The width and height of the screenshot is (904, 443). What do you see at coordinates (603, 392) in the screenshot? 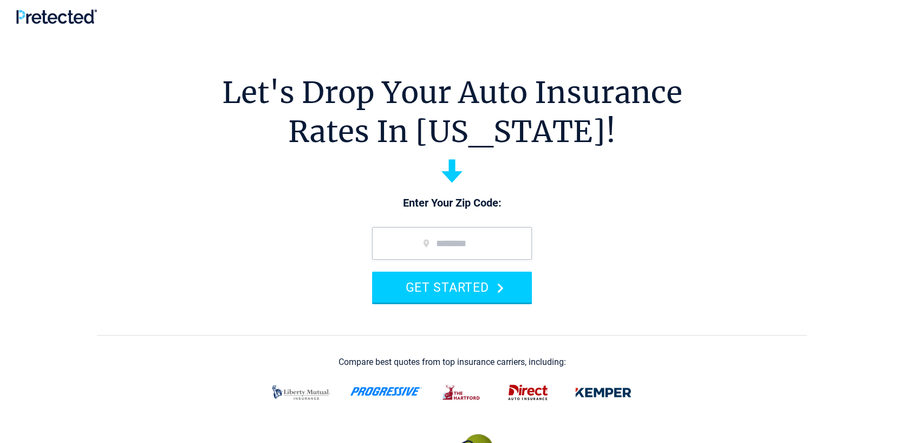
I see `img: kemper` at bounding box center [603, 392].